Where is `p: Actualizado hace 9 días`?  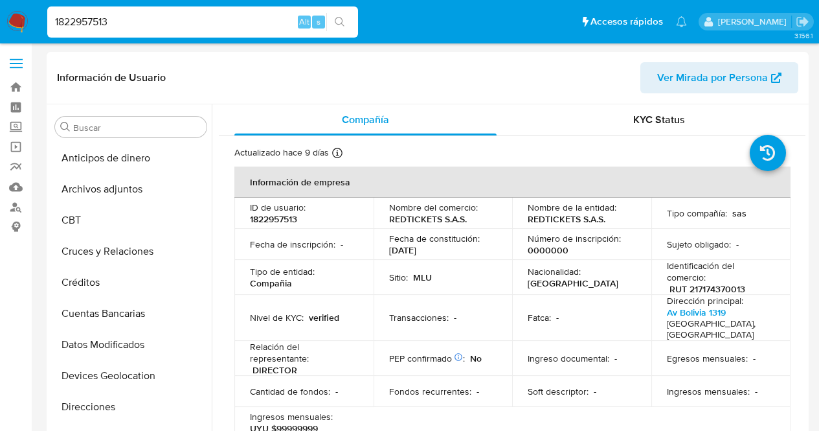 p: Actualizado hace 9 días is located at coordinates (282, 152).